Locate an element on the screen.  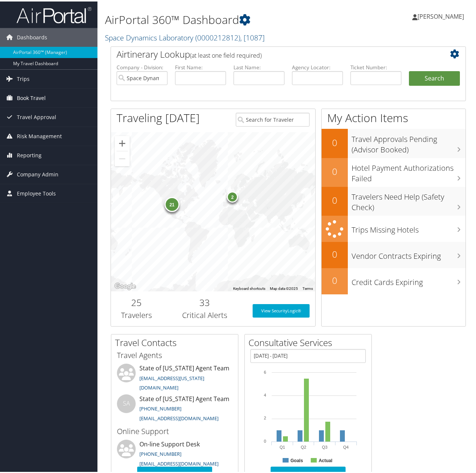
label: Last Name: is located at coordinates (259, 66).